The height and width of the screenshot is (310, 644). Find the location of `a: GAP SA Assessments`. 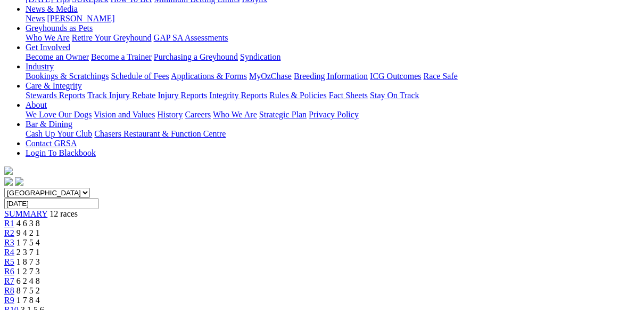

a: GAP SA Assessments is located at coordinates (191, 37).